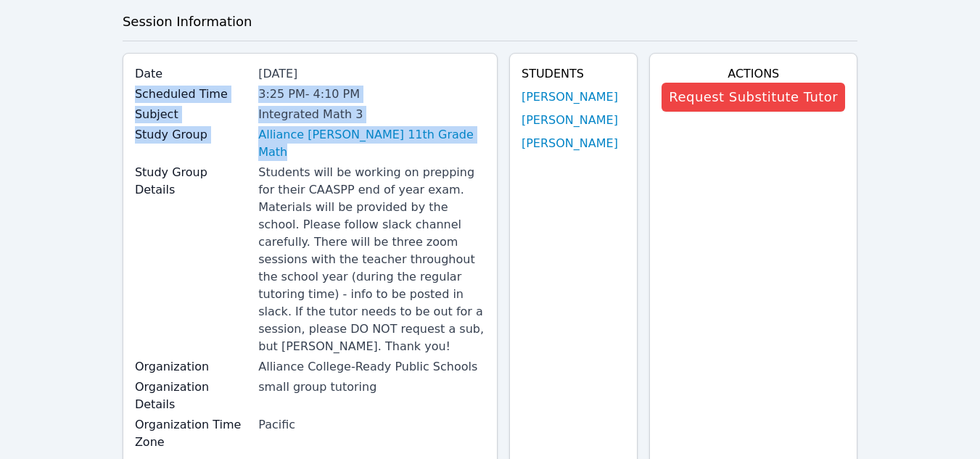 The width and height of the screenshot is (980, 459). Describe the element at coordinates (371, 425) in the screenshot. I see `div: Pacific` at that location.